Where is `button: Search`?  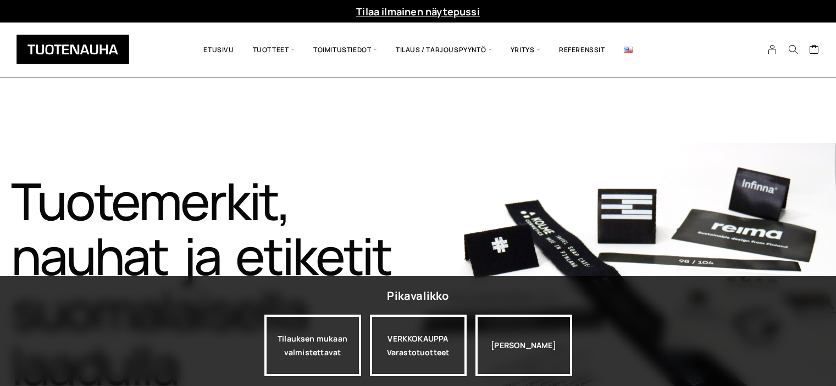
button: Search is located at coordinates (793, 49).